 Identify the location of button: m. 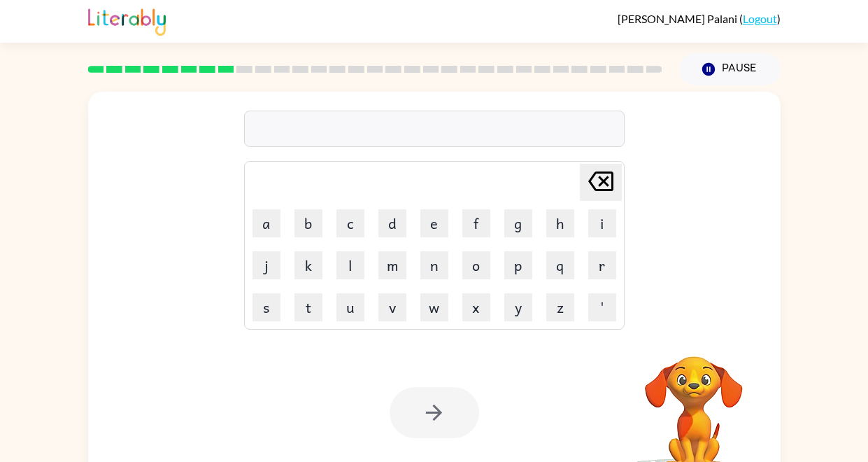
(393, 265).